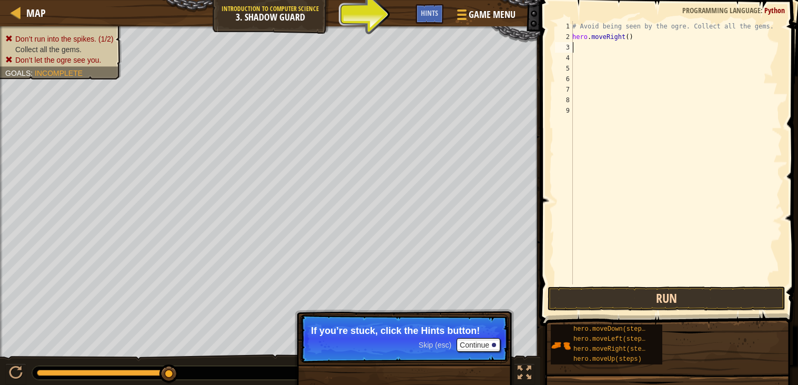 The height and width of the screenshot is (385, 798). Describe the element at coordinates (561, 345) in the screenshot. I see `img: portrait.png` at that location.